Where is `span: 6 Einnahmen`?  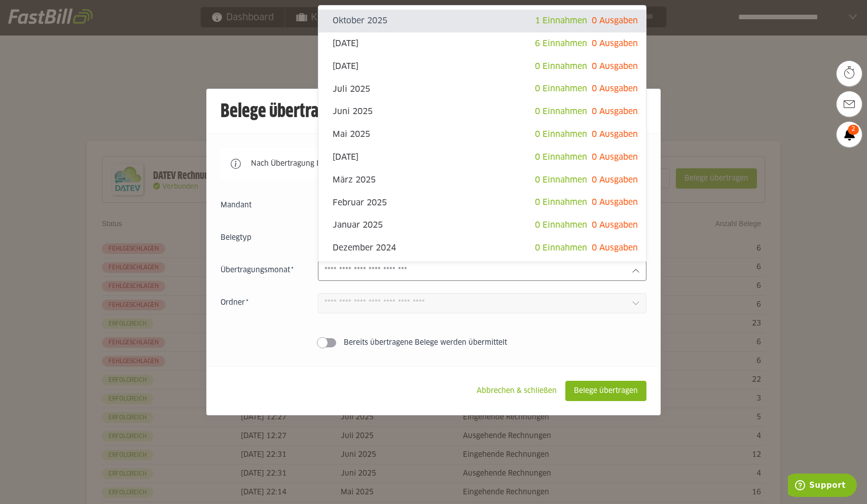
span: 6 Einnahmen is located at coordinates (561, 44).